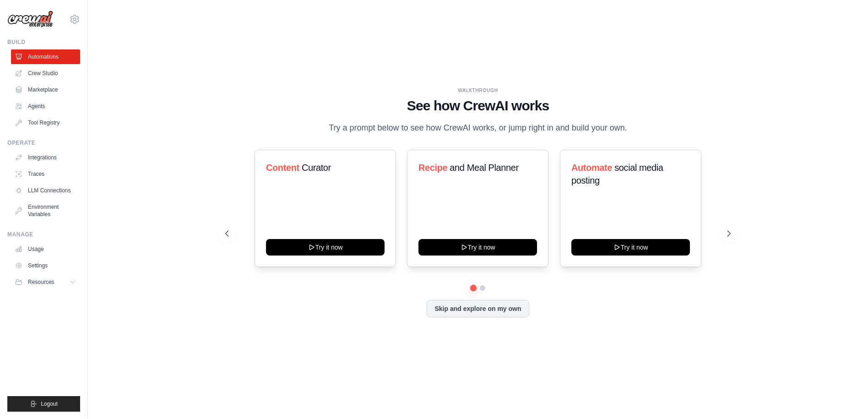 This screenshot has width=868, height=419. What do you see at coordinates (49, 404) in the screenshot?
I see `span: Logout` at bounding box center [49, 404].